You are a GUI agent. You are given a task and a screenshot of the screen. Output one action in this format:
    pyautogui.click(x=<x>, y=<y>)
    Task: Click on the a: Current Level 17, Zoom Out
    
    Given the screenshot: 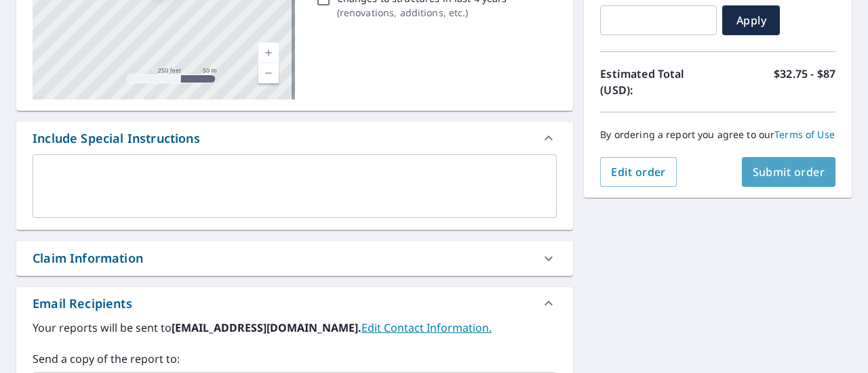 What is the action you would take?
    pyautogui.click(x=268, y=73)
    